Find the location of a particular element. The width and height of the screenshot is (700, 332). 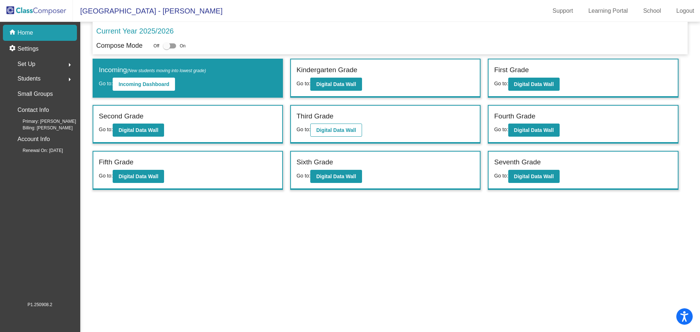

span: Students is located at coordinates (29, 79).